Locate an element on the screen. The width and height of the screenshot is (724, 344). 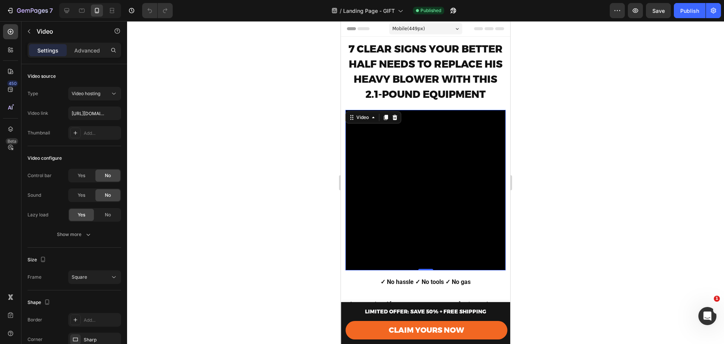
div: Show more is located at coordinates (74, 234).